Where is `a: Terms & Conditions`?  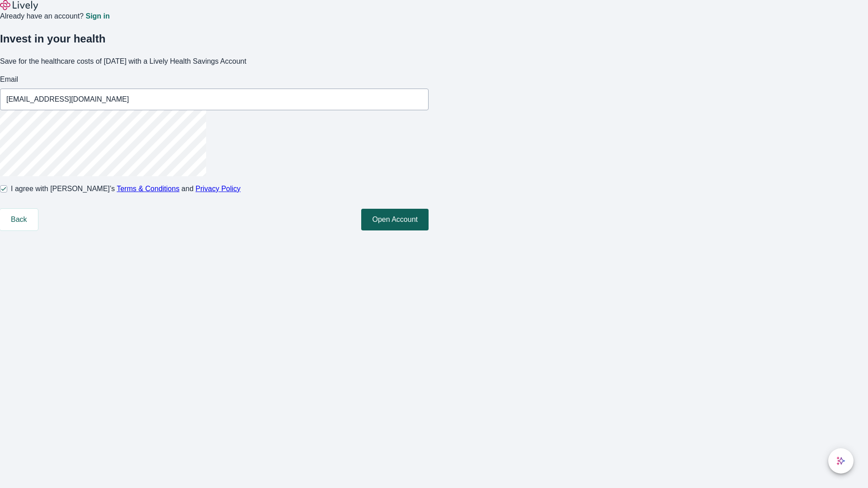 a: Terms & Conditions is located at coordinates (148, 188).